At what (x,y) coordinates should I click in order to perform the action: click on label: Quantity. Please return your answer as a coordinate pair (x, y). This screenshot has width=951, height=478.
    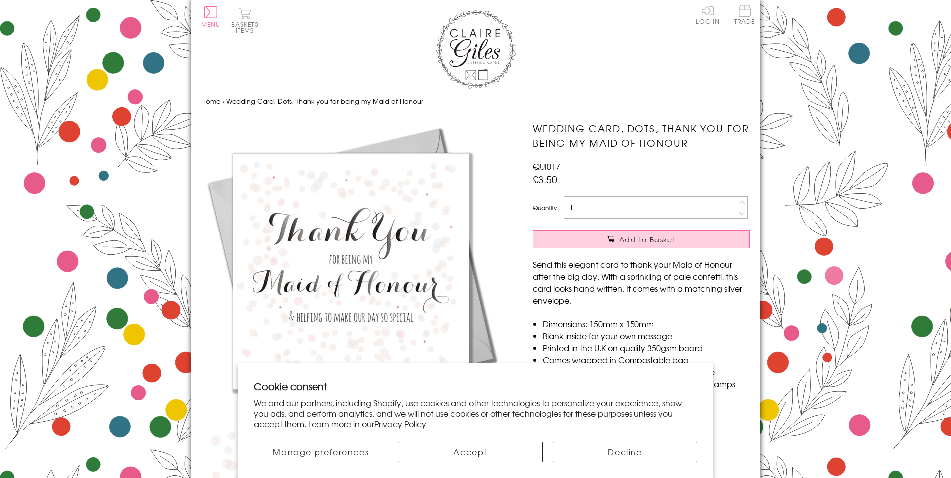
    Looking at the image, I should click on (545, 208).